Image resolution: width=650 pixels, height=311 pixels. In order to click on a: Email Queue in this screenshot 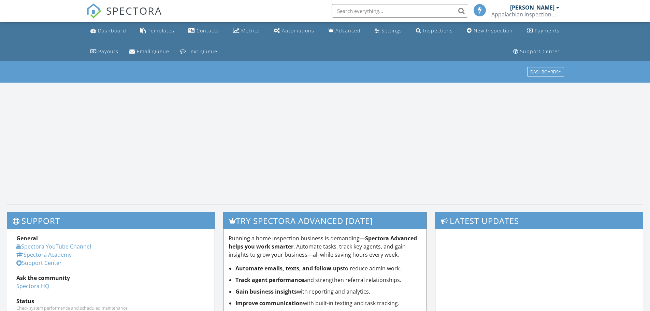, I will do `click(149, 52)`.